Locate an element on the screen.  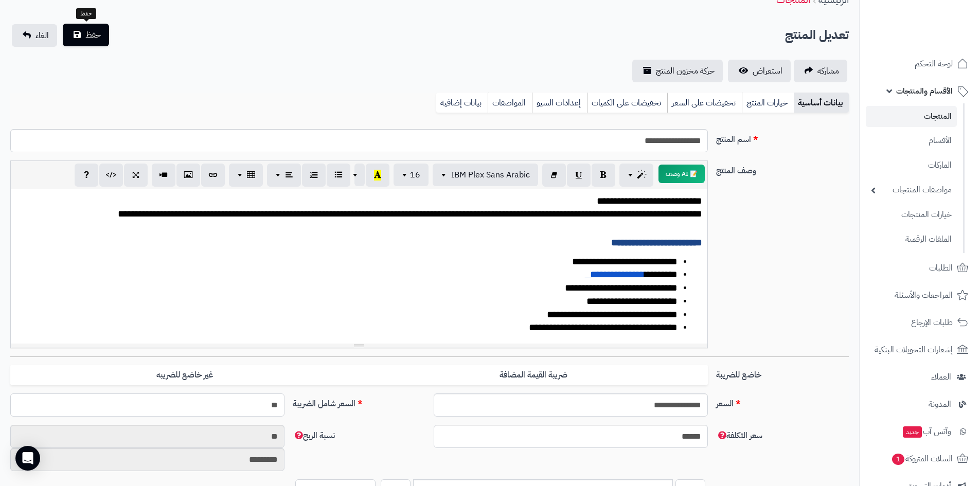
button: 📝 AI وصف is located at coordinates (682, 174).